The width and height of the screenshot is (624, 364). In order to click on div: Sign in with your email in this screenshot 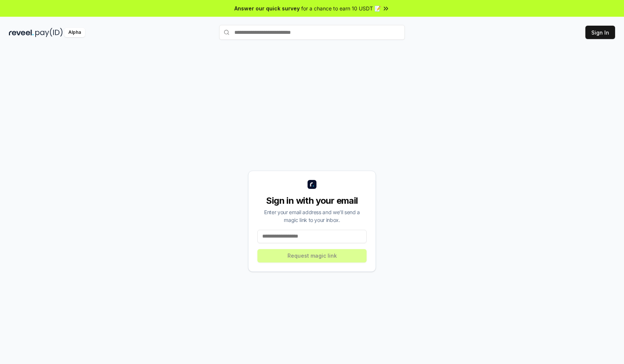, I will do `click(312, 200)`.